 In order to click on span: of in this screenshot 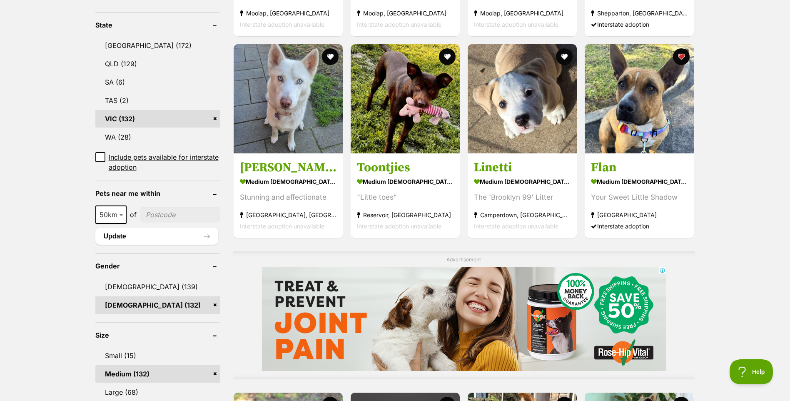, I will do `click(133, 214)`.